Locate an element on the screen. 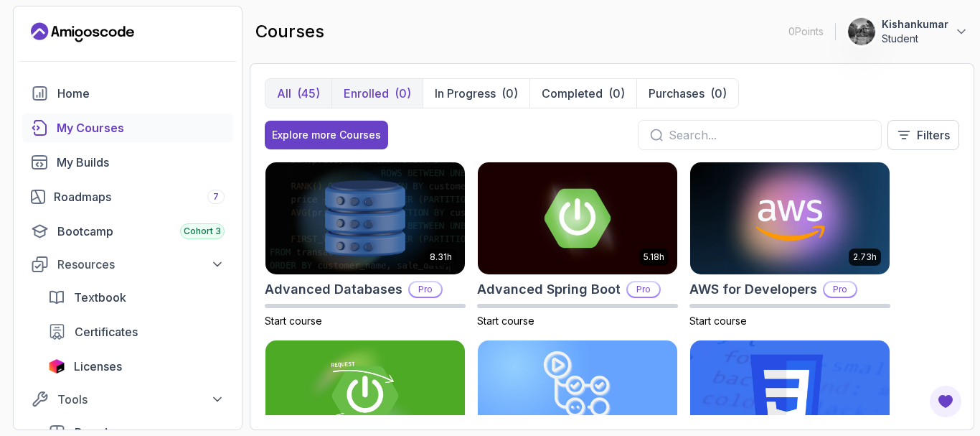  h2: AWS for Developers is located at coordinates (753, 289).